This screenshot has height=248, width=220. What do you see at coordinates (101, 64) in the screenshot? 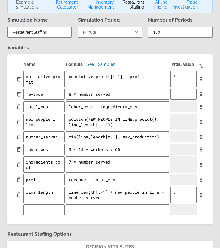
I see `button: See Examples` at bounding box center [101, 64].